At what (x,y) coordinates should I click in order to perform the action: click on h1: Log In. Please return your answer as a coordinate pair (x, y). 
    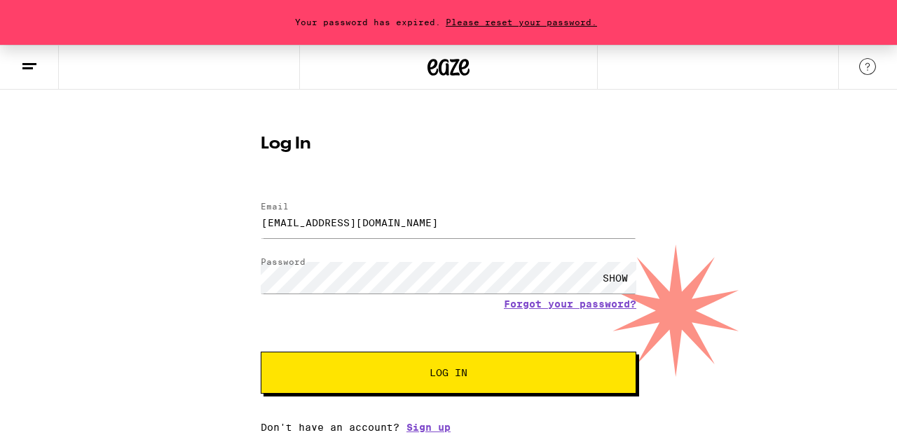
    Looking at the image, I should click on (448, 144).